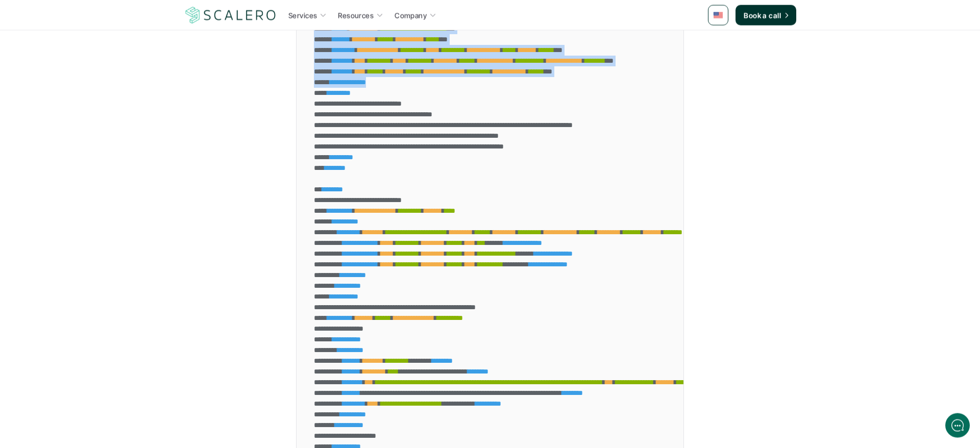 This screenshot has width=980, height=448. What do you see at coordinates (102, 92) in the screenshot?
I see `h2: Let us know if we can help with lifecycle marketing.` at bounding box center [102, 92].